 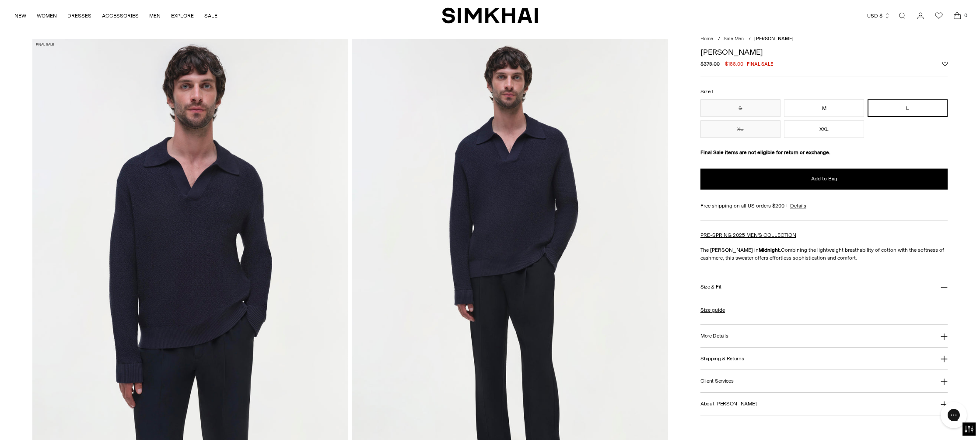 I want to click on button: M, so click(x=824, y=108).